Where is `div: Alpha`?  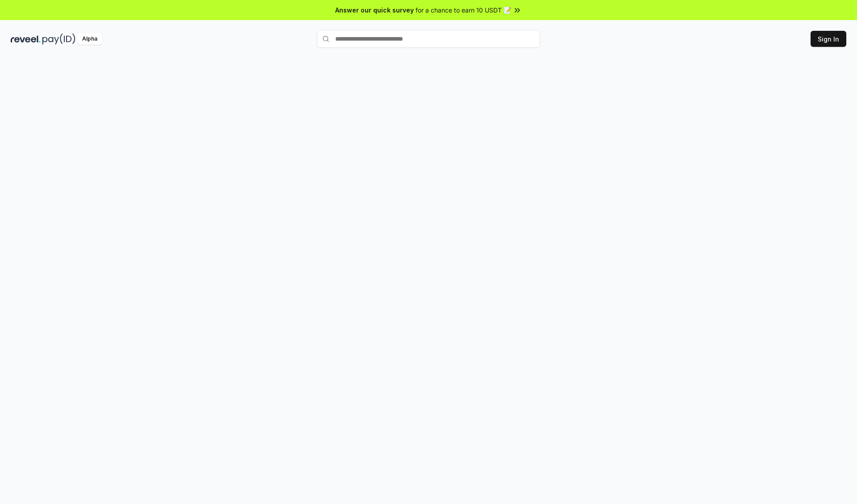
div: Alpha is located at coordinates (90, 39).